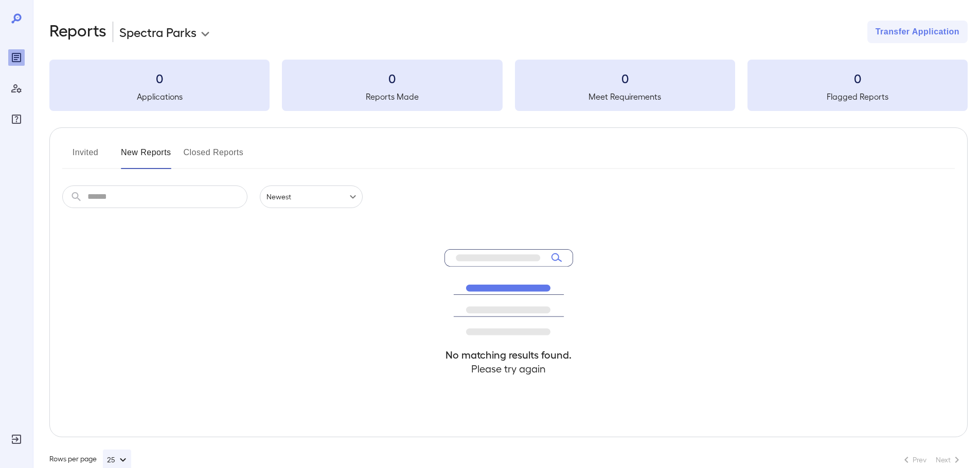  I want to click on h5: Applications, so click(159, 96).